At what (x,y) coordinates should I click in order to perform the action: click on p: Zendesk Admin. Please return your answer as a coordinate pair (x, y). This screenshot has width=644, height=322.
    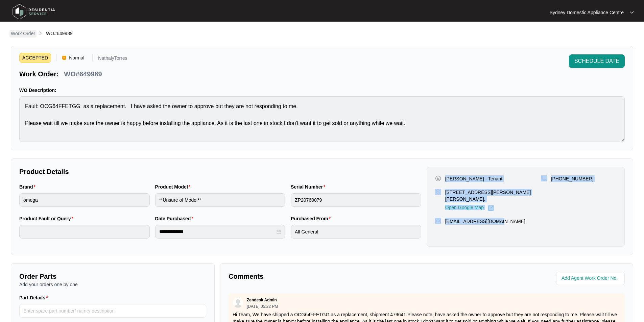
    Looking at the image, I should click on (262, 300).